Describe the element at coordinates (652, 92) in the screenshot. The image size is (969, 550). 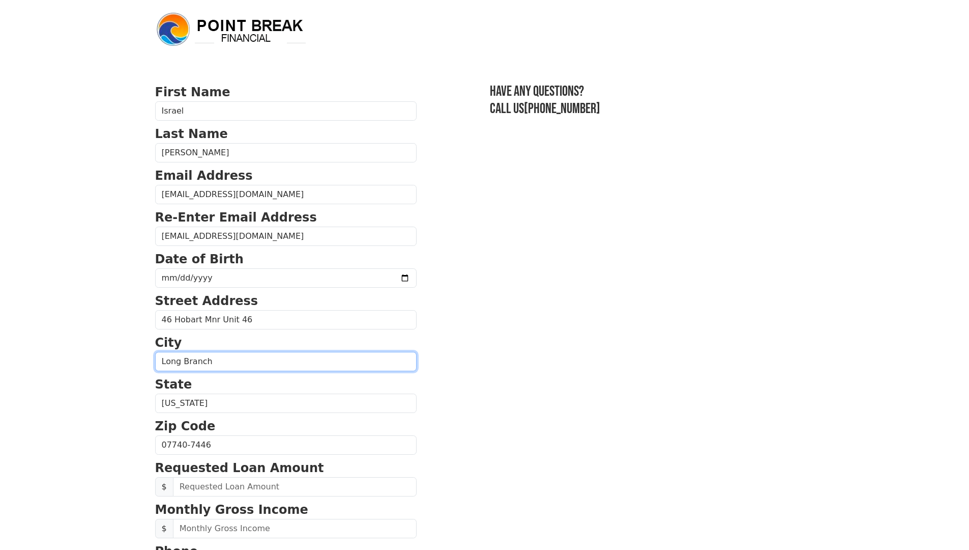
I see `h3: Have any questions?` at that location.